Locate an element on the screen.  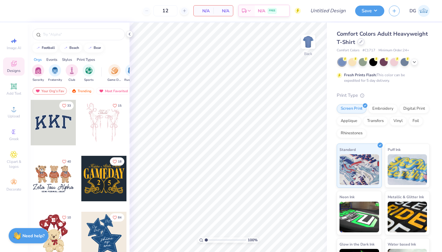
span: Greek is located at coordinates (14, 139).